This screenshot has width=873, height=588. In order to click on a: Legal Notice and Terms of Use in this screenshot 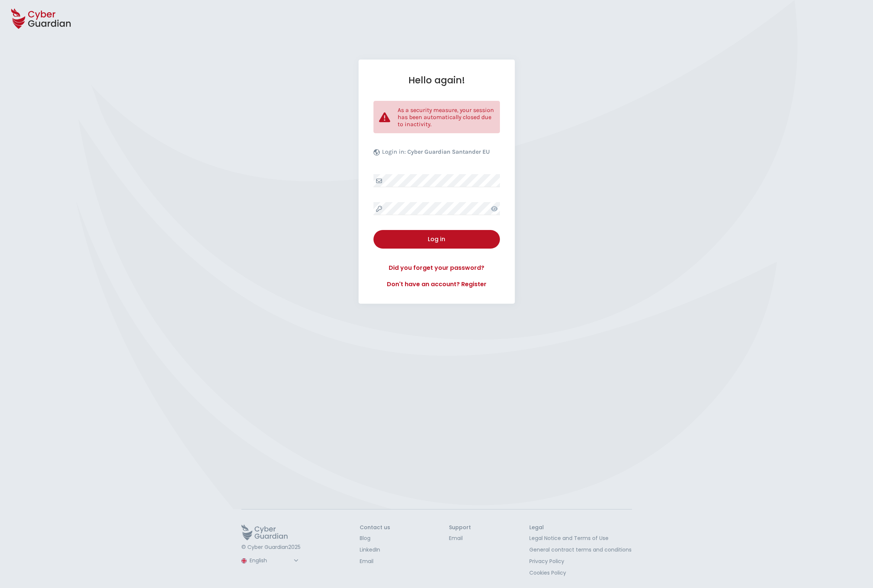, I will do `click(580, 538)`.